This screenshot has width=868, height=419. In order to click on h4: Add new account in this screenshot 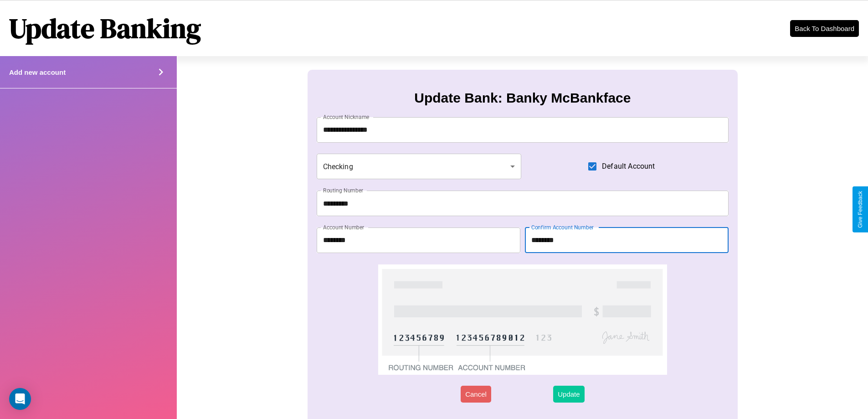, I will do `click(37, 72)`.